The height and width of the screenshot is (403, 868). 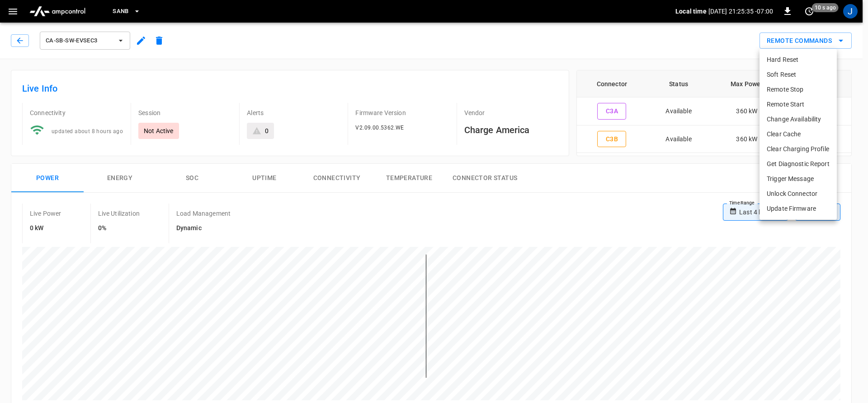 I want to click on li: Clear Charging Profile, so click(x=798, y=149).